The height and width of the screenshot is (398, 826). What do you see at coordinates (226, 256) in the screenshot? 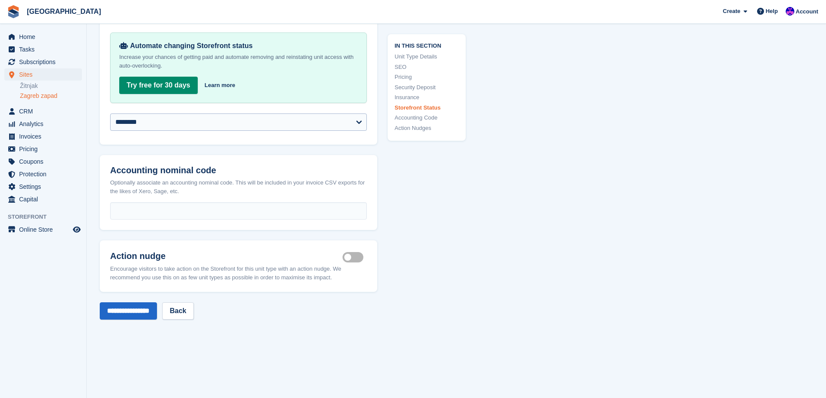
I see `h2: Action nudge` at bounding box center [226, 256].